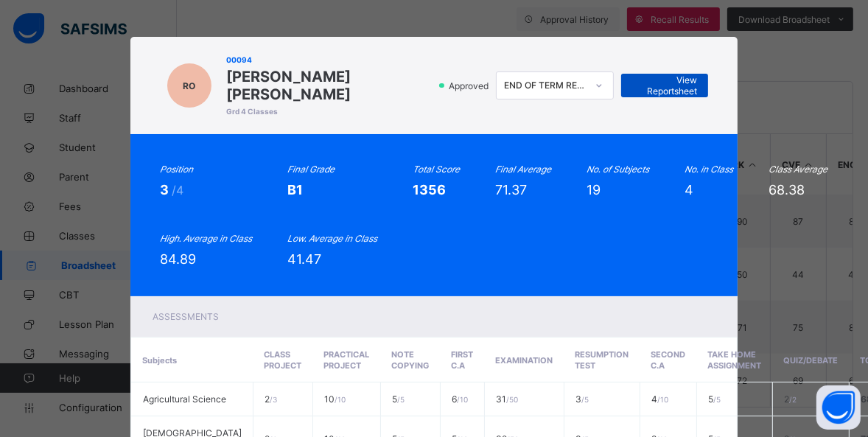  What do you see at coordinates (839, 407) in the screenshot?
I see `button: Open asap` at bounding box center [839, 407].